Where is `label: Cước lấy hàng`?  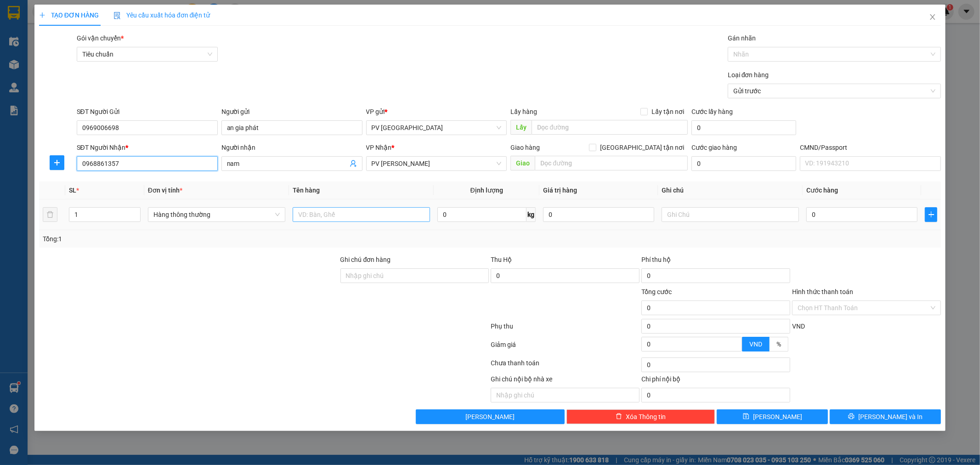
label: Cước lấy hàng is located at coordinates (712, 112).